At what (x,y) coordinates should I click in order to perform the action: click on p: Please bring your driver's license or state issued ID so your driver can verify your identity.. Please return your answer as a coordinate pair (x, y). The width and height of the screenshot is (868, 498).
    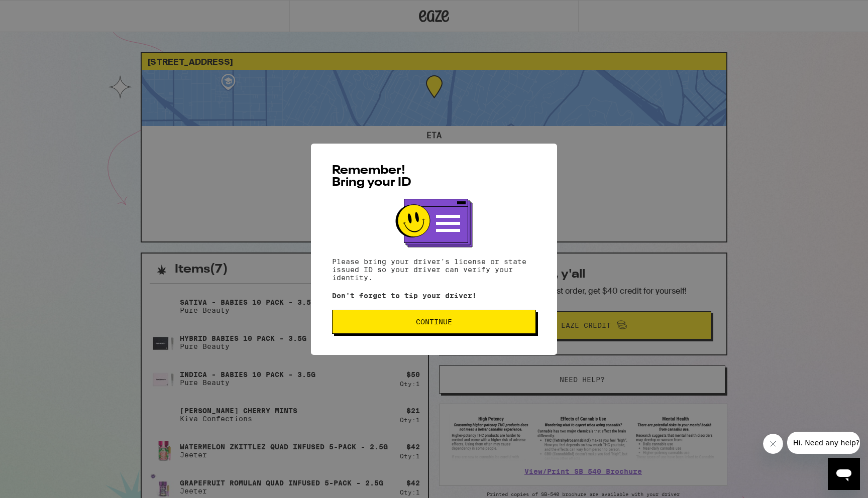
    Looking at the image, I should click on (434, 269).